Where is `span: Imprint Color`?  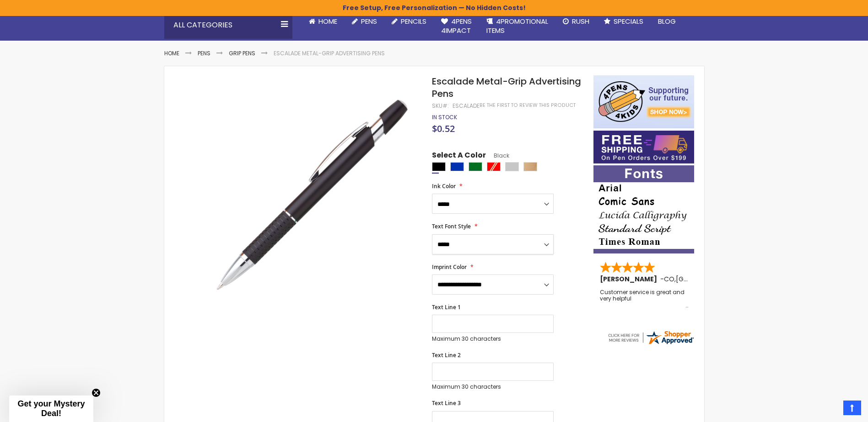
span: Imprint Color is located at coordinates (449, 267).